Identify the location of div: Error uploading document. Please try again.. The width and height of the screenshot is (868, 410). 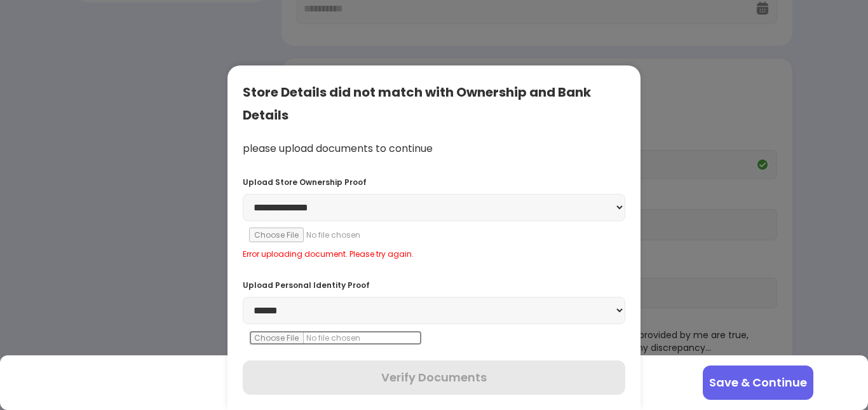
(434, 254).